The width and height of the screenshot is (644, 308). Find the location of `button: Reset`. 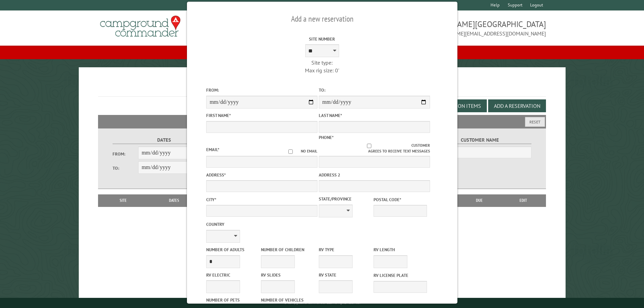

button: Reset is located at coordinates (535, 122).